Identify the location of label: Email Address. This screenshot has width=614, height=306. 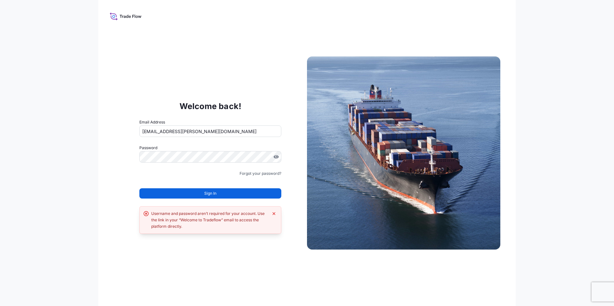
(152, 122).